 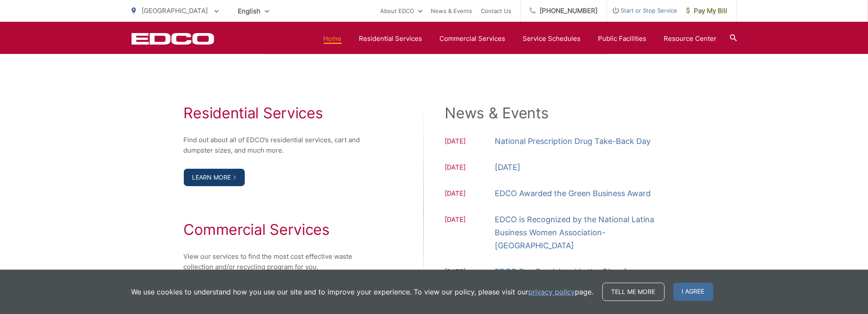 What do you see at coordinates (552, 39) in the screenshot?
I see `a: Service Schedules` at bounding box center [552, 39].